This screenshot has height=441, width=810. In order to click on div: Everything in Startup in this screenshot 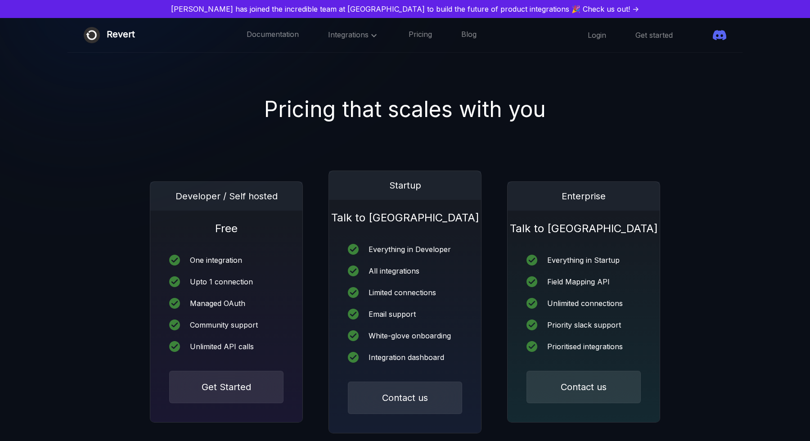, I will do `click(583, 260)`.